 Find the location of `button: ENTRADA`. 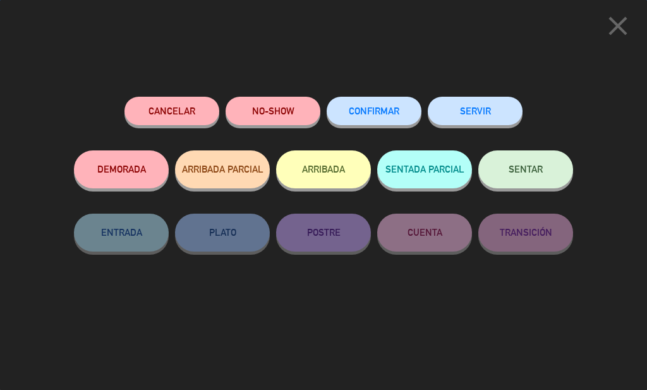

button: ENTRADA is located at coordinates (121, 233).